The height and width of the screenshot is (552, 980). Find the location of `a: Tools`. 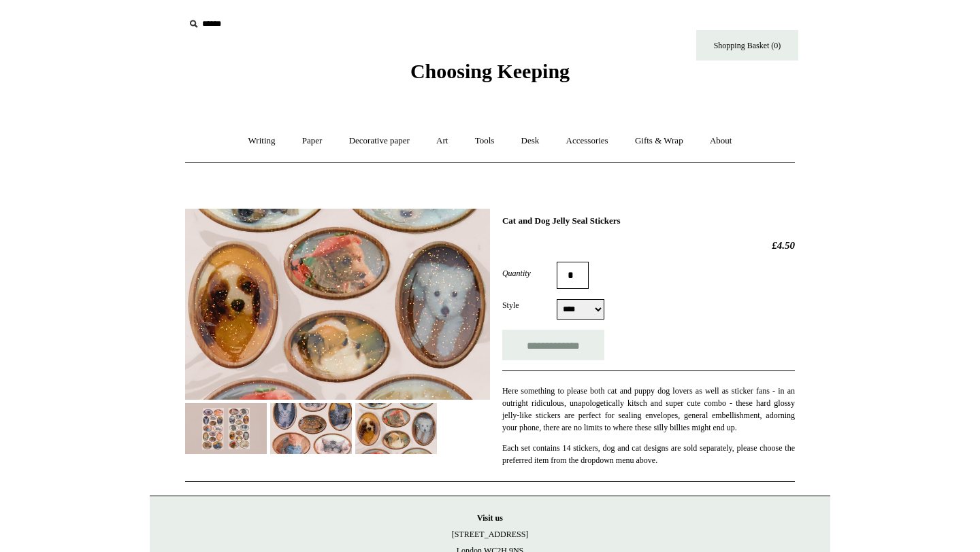

a: Tools is located at coordinates (484, 140).